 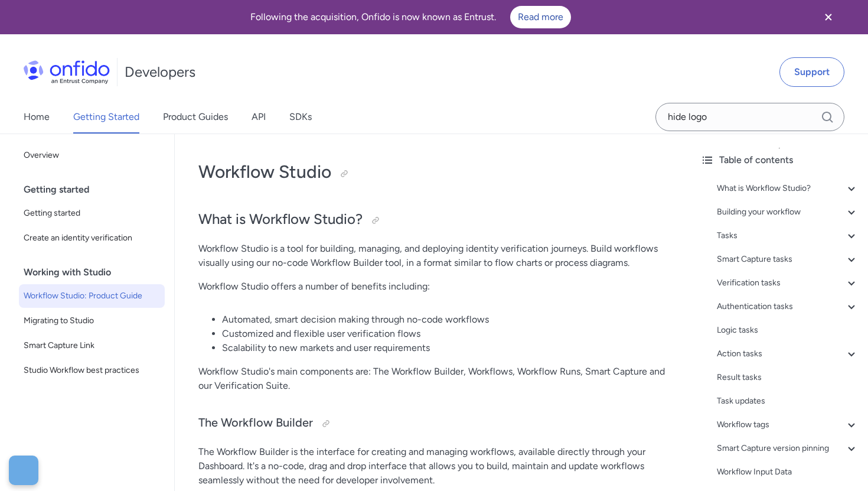 I want to click on a: Action tasks, so click(x=788, y=354).